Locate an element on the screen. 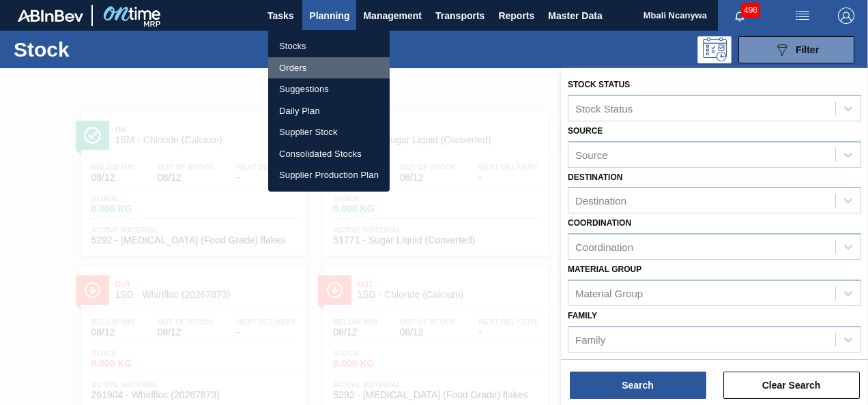  a: Supplier Production Plan is located at coordinates (329, 175).